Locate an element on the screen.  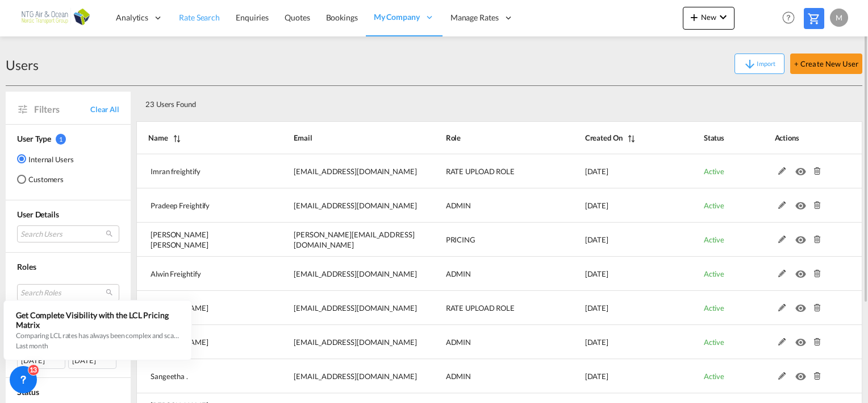
span: Imran freightify is located at coordinates (175, 171).